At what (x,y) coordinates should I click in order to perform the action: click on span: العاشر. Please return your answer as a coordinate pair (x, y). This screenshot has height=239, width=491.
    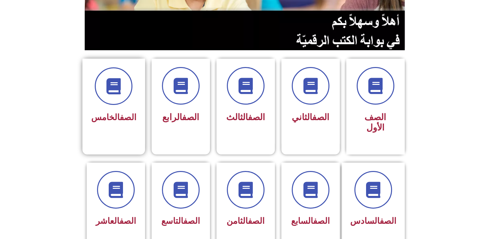
    Looking at the image, I should click on (116, 221).